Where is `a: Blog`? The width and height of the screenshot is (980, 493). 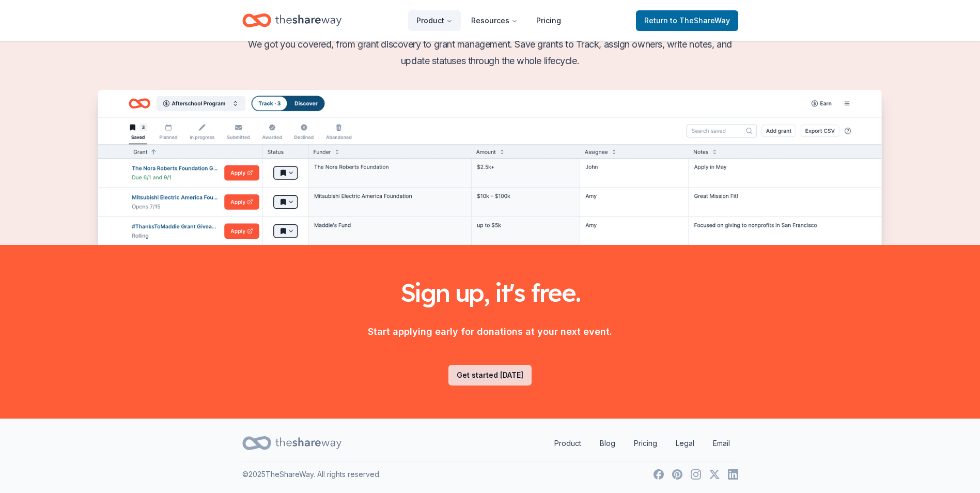 a: Blog is located at coordinates (607, 444).